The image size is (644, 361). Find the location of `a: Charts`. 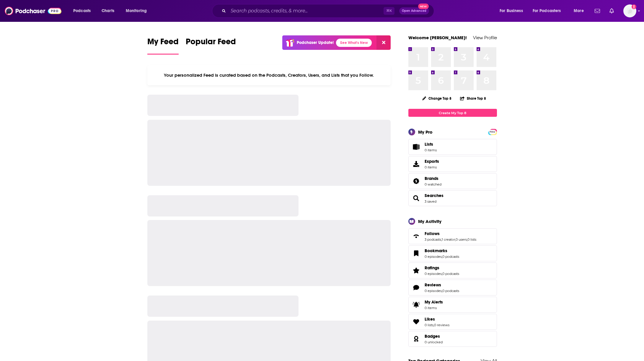

a: Charts is located at coordinates (108, 11).